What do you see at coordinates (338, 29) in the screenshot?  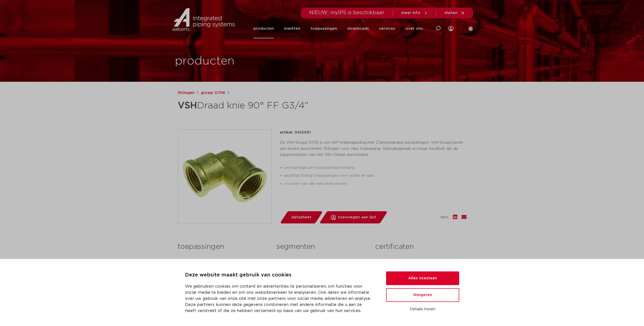 I see `nav: Menu` at bounding box center [338, 29].